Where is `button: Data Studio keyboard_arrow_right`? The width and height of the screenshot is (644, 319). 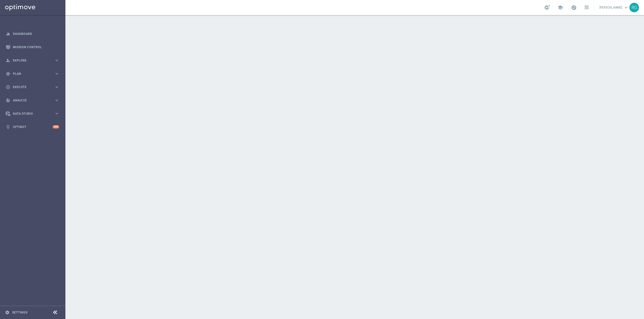
button: Data Studio keyboard_arrow_right is located at coordinates (33, 114).